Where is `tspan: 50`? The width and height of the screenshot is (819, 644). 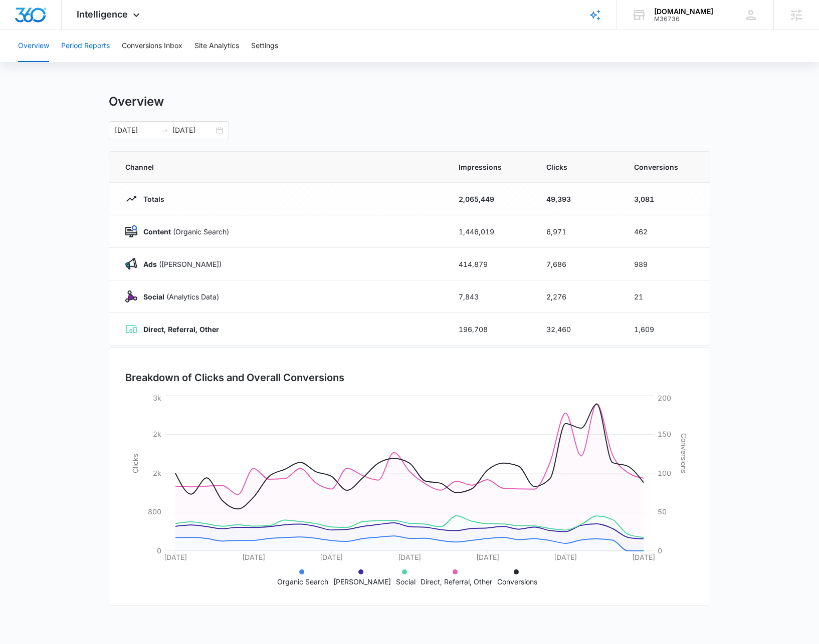
tspan: 50 is located at coordinates (662, 512).